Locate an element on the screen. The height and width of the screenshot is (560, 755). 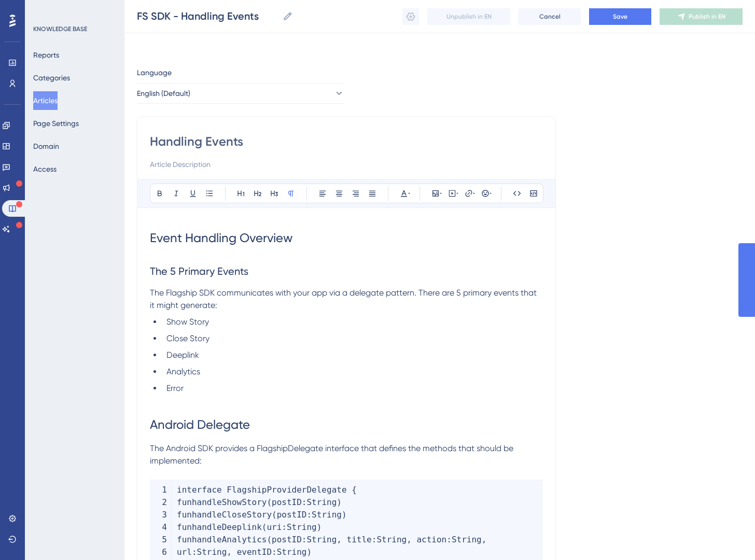
span: handleDeeplink is located at coordinates (227, 526).